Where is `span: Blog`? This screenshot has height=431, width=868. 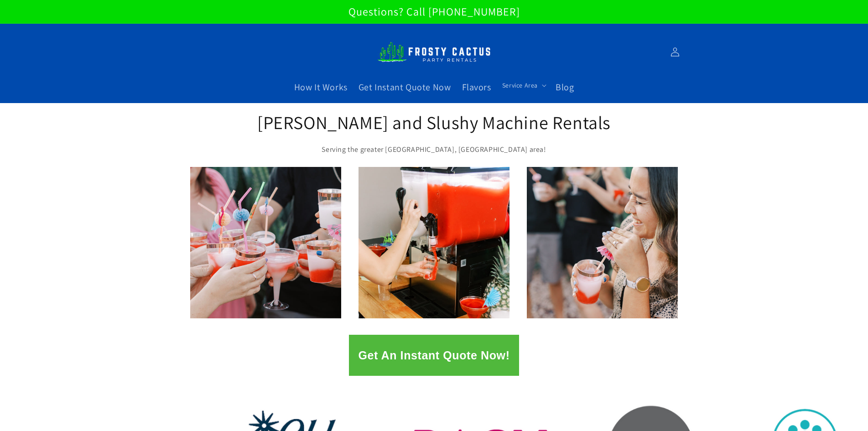 span: Blog is located at coordinates (565, 87).